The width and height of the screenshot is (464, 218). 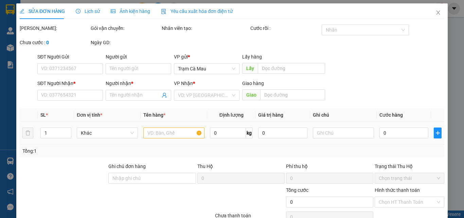 I want to click on div: Gói vận chuyển:, so click(x=125, y=28).